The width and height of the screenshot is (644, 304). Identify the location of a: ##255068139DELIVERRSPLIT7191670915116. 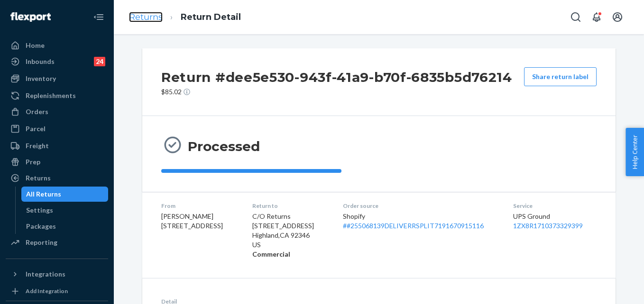
(413, 225).